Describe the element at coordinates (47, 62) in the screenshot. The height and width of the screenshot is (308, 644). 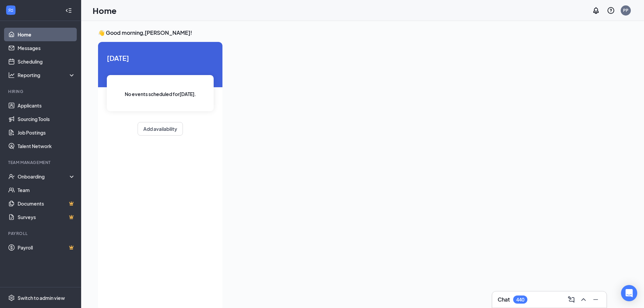
I see `a: Scheduling` at that location.